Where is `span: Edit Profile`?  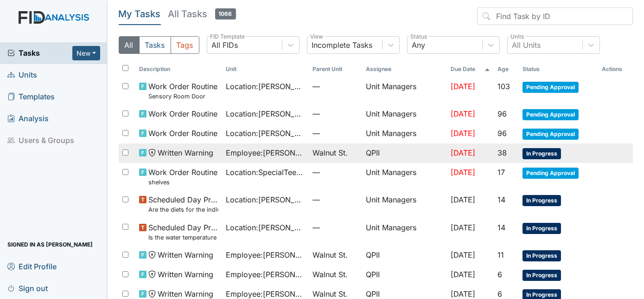 span: Edit Profile is located at coordinates (32, 266).